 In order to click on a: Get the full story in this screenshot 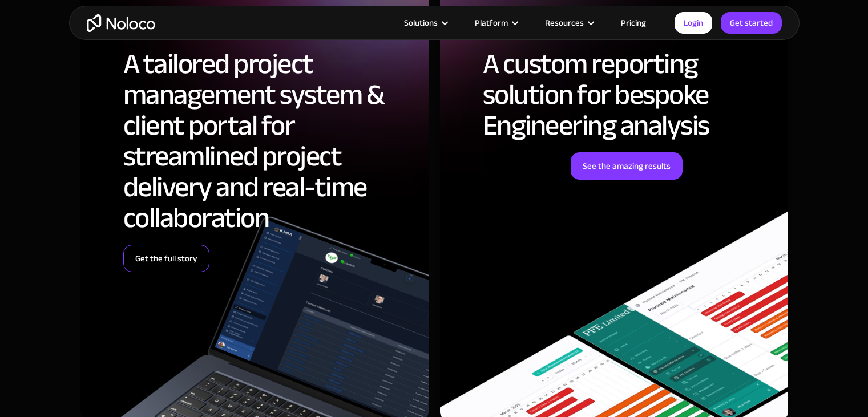, I will do `click(166, 259)`.